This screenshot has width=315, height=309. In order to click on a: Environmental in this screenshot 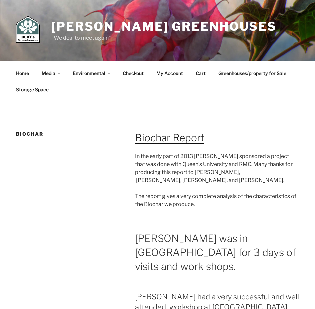, I will do `click(91, 73)`.